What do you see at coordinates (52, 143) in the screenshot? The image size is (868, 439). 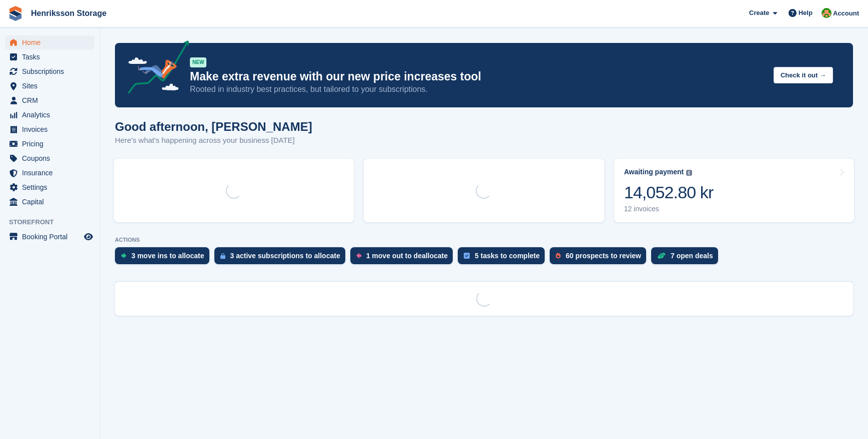 I see `span: Pricing` at bounding box center [52, 143].